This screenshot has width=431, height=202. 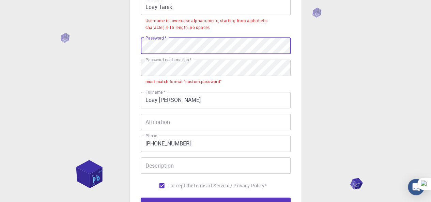 I want to click on a: Terms of Service / Privacy Policy*, so click(x=230, y=186).